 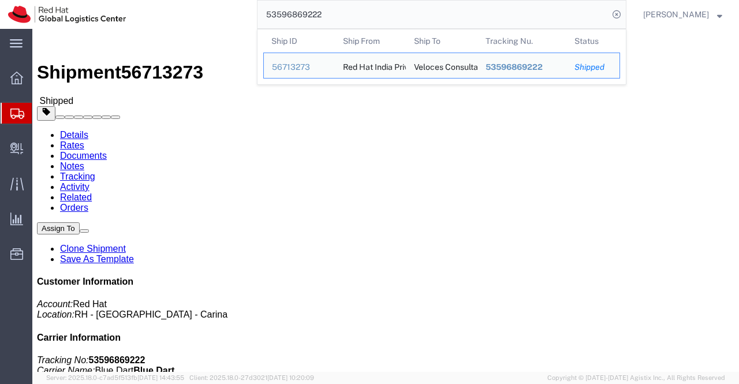 What do you see at coordinates (593, 41) in the screenshot?
I see `th: Status` at bounding box center [593, 41].